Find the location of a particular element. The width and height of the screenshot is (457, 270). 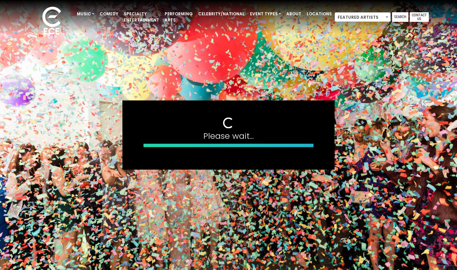

a: About is located at coordinates (294, 14).